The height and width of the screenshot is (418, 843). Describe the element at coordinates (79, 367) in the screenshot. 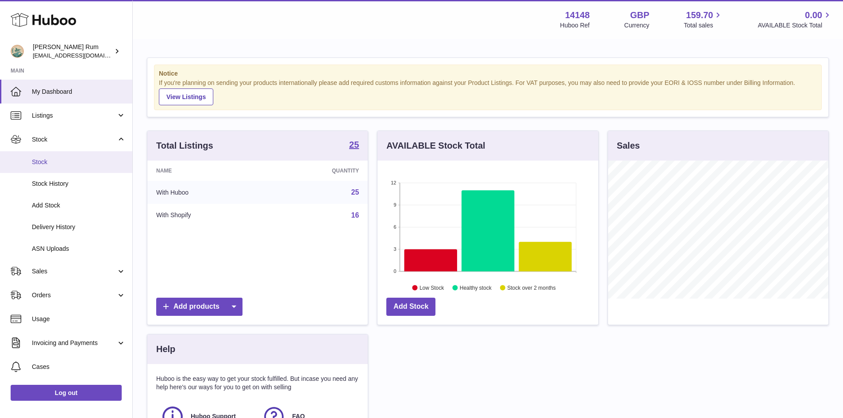

I see `span: Cases` at that location.